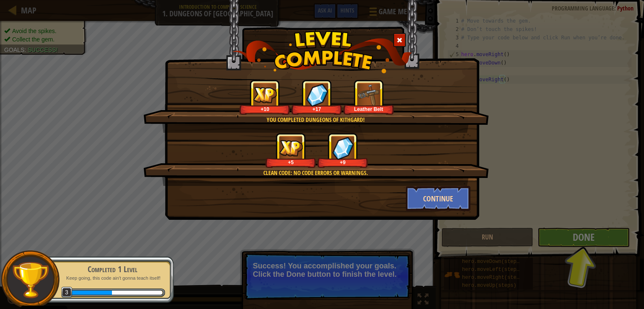 This screenshot has width=644, height=309. What do you see at coordinates (113, 270) in the screenshot?
I see `div: Completed 1 Level` at bounding box center [113, 270].